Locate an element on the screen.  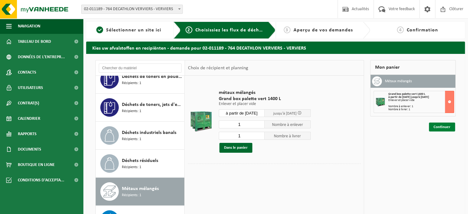
span: Aperçu de vos demandes is located at coordinates (323, 30).